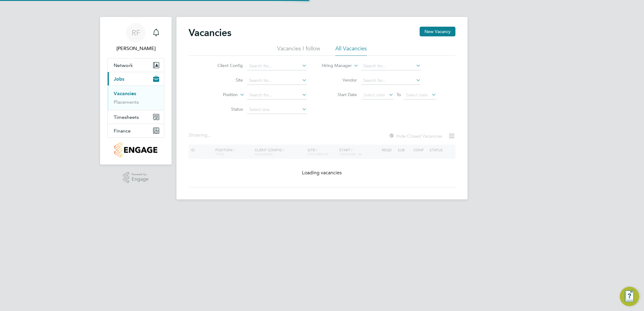 Image resolution: width=644 pixels, height=311 pixels. I want to click on button: Finance, so click(136, 130).